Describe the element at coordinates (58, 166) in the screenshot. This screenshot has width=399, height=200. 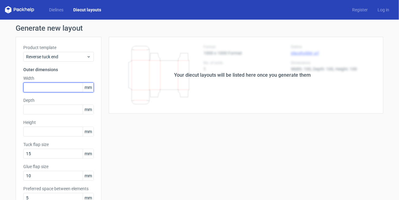
I see `label: Glue flap size` at that location.